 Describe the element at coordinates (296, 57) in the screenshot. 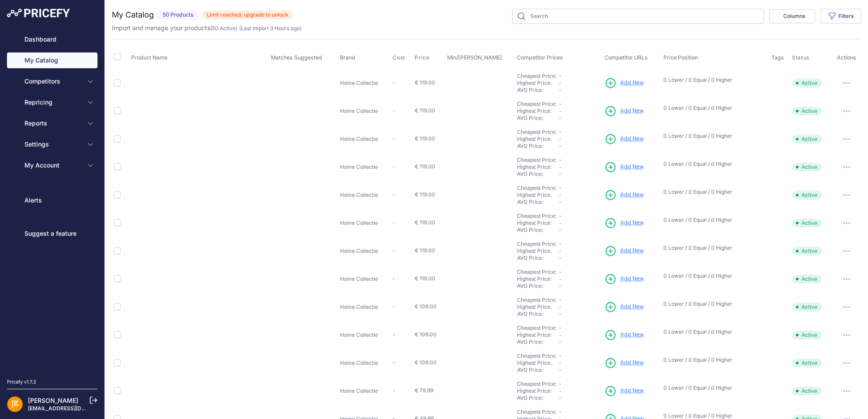

I see `span: Matches Suggested` at that location.